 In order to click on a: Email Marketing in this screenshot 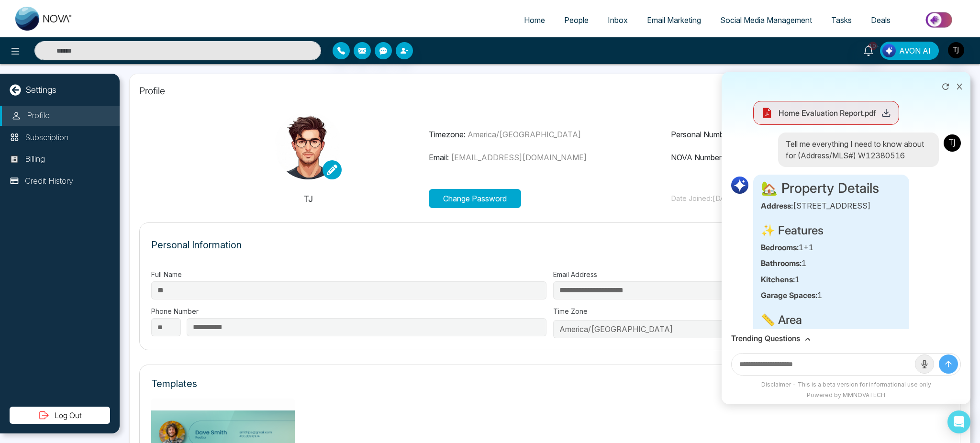, I will do `click(674, 20)`.